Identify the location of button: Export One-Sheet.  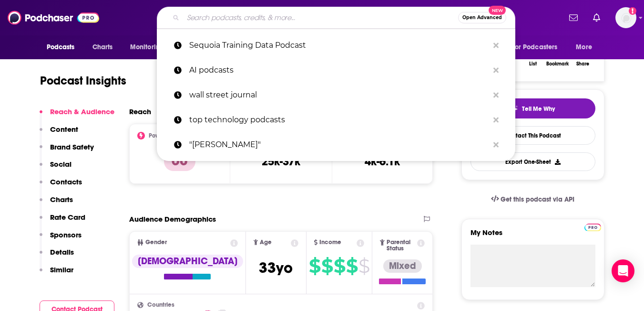
(533, 161).